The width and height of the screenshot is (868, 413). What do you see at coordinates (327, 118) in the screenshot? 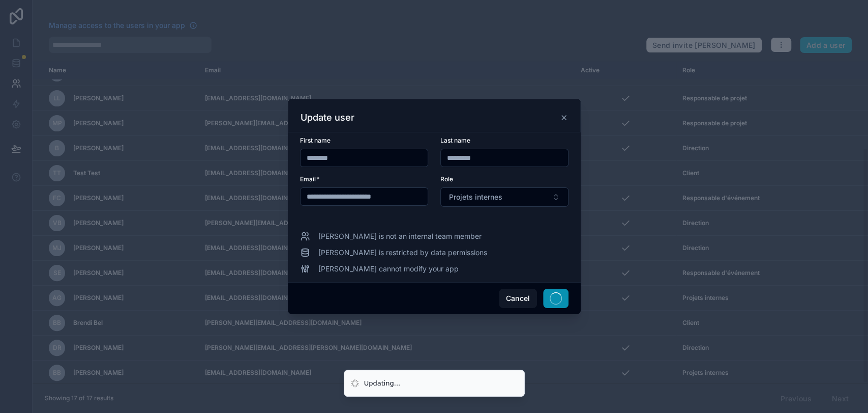
I see `h3: Update user` at bounding box center [327, 118].